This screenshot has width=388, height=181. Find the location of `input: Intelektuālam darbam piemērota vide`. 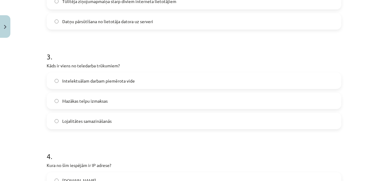

input: Intelektuālam darbam piemērota vide is located at coordinates (56, 81).